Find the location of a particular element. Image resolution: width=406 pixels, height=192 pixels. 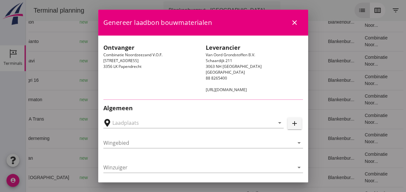

i: calendar_view_week is located at coordinates (352, 10).